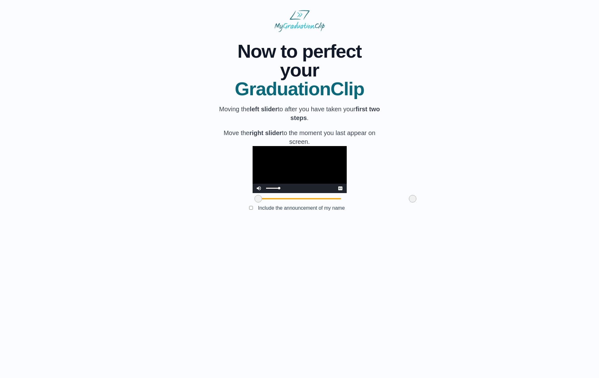 The width and height of the screenshot is (599, 378). I want to click on button: Mute, so click(259, 189).